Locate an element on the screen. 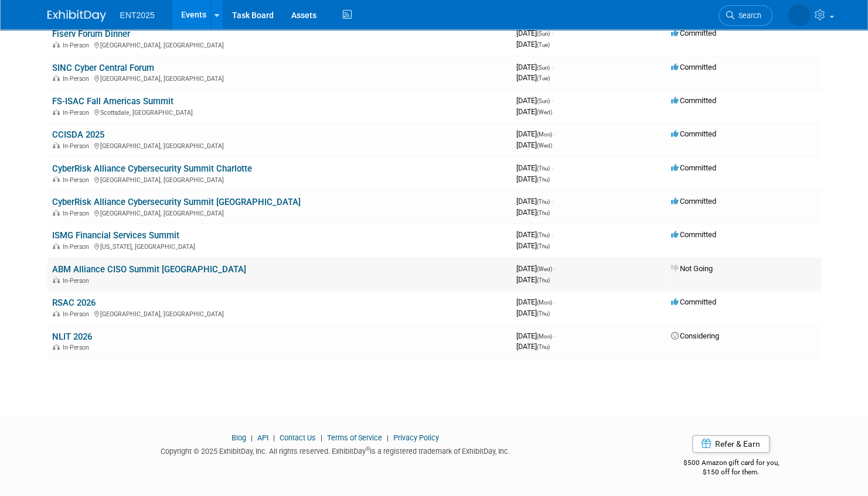 The width and height of the screenshot is (868, 496). a: CCISDA 2025 is located at coordinates (78, 135).